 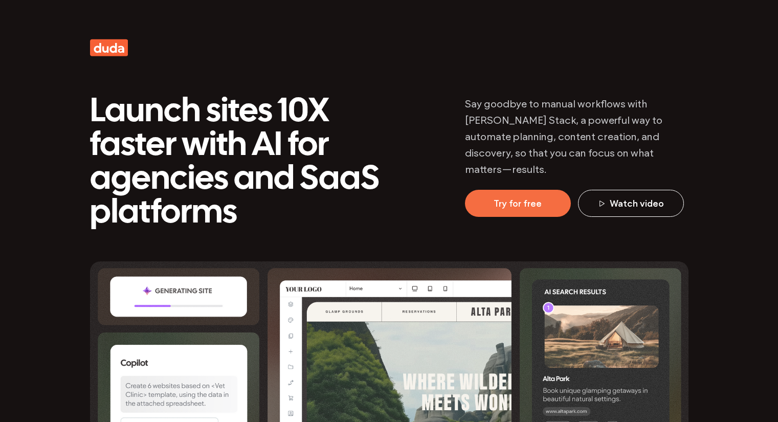 What do you see at coordinates (517, 203) in the screenshot?
I see `a: Try for free` at bounding box center [517, 203].